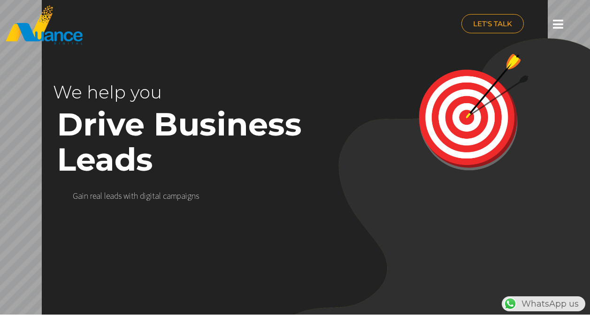 This screenshot has height=316, width=590. I want to click on img: WhatsApp, so click(510, 304).